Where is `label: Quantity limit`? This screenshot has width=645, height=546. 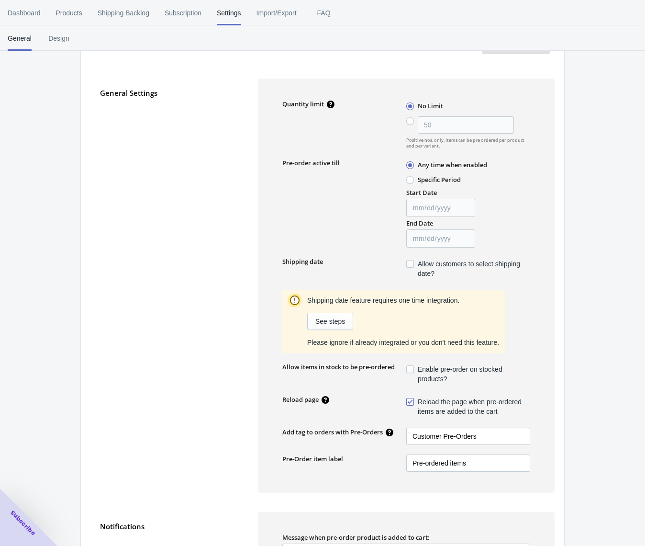 label: Quantity limit is located at coordinates (303, 104).